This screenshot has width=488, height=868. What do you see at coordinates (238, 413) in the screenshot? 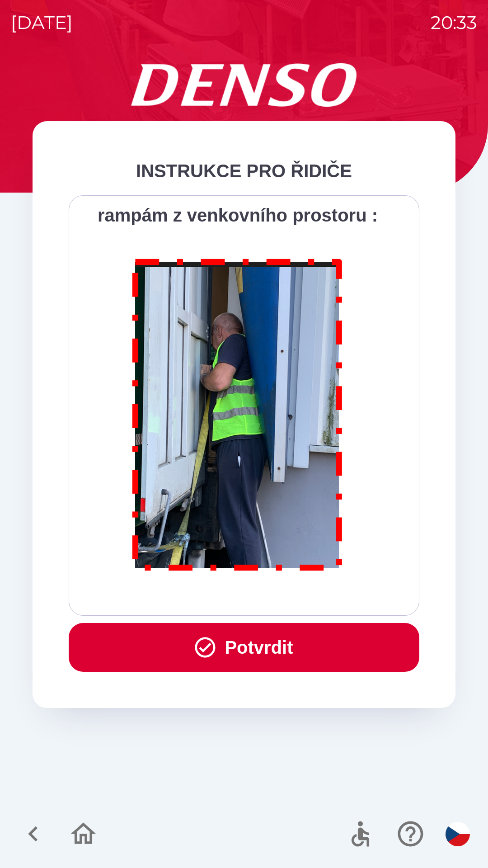
I see `img: M8MNayrTL6gAAAABJRU5ErkJggg==` at bounding box center [238, 413].